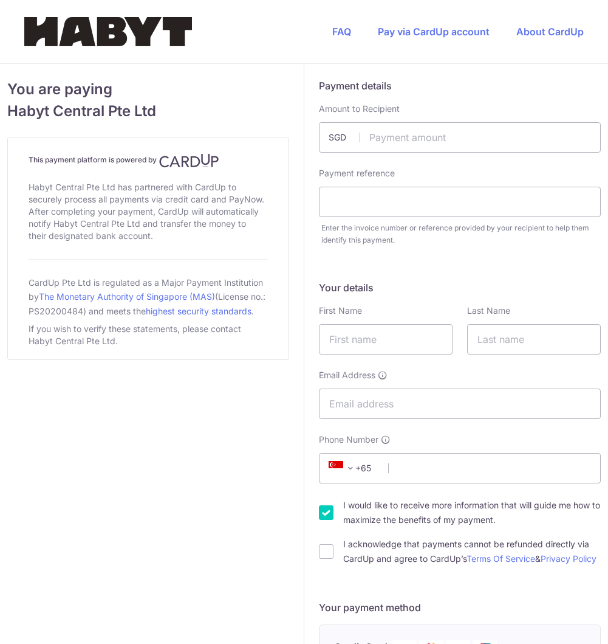 This screenshot has height=644, width=608. I want to click on span: Habyt Central Pte Ltd, so click(148, 111).